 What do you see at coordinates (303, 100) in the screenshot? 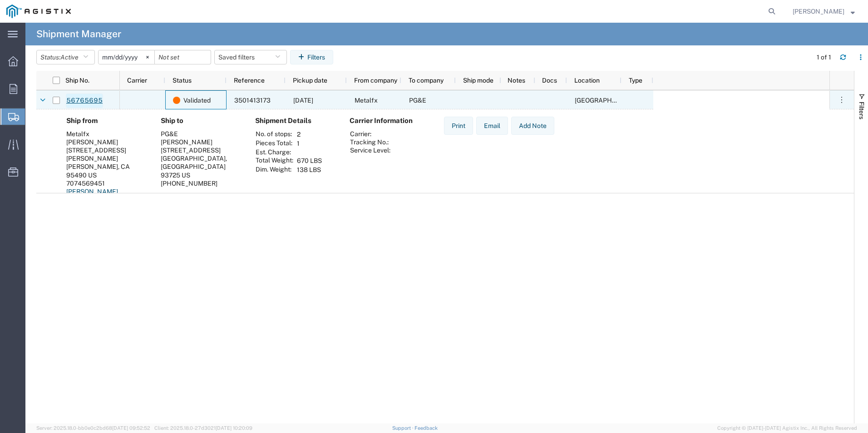
I see `span: 09/09/2025` at bounding box center [303, 100].